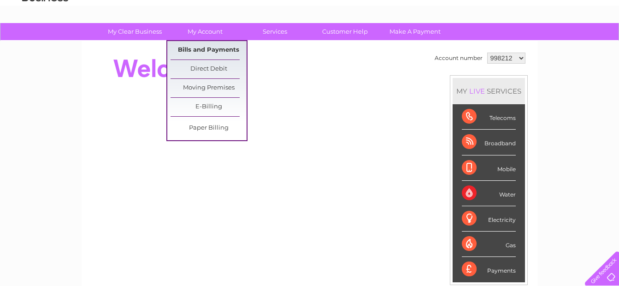 This screenshot has height=286, width=619. I want to click on td: Account number, so click(459, 58).